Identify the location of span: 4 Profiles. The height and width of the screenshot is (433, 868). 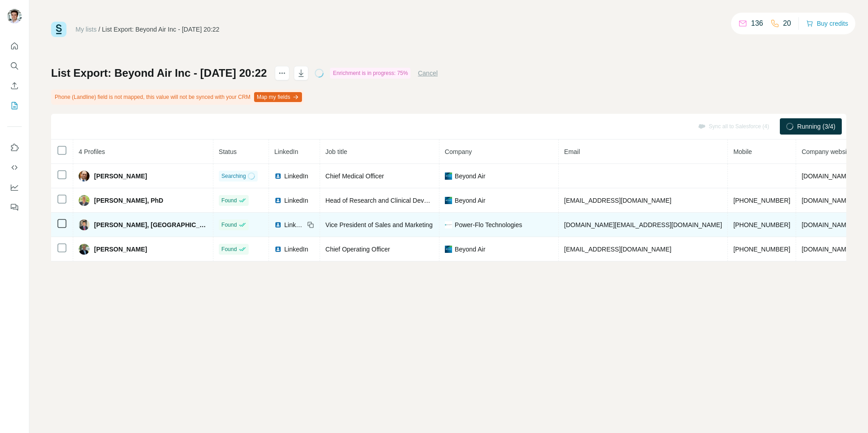
(92, 152).